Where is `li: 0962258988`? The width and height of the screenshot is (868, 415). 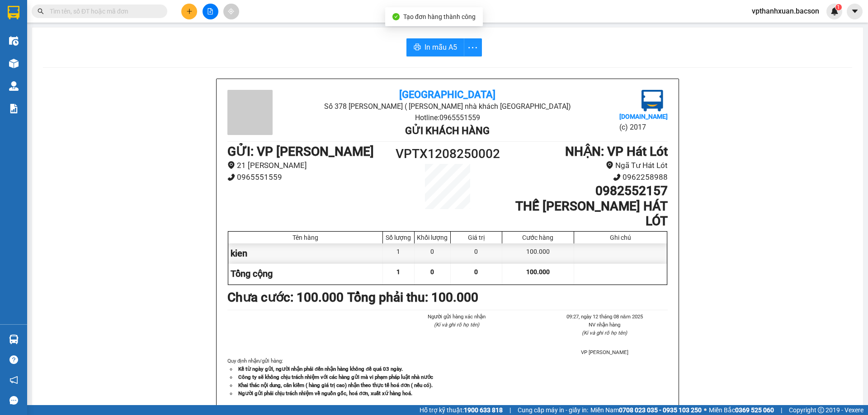
li: 0962258988 is located at coordinates (584, 177).